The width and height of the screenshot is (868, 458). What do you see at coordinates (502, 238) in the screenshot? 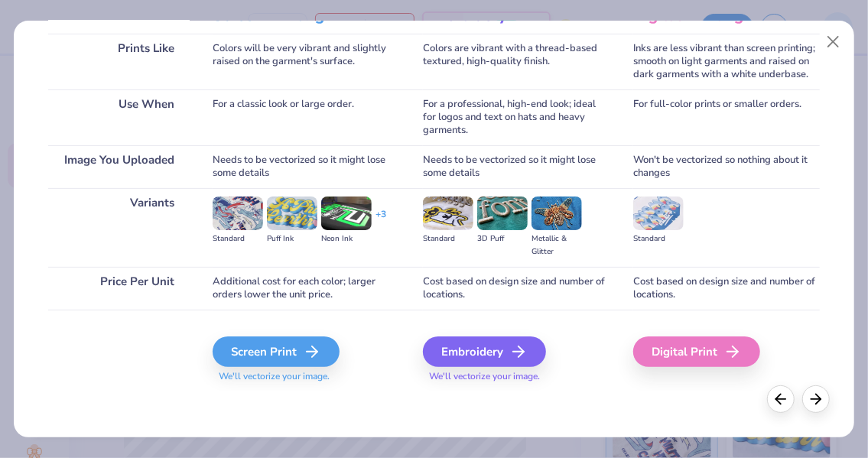
I see `div: 3D Puff` at bounding box center [502, 238].